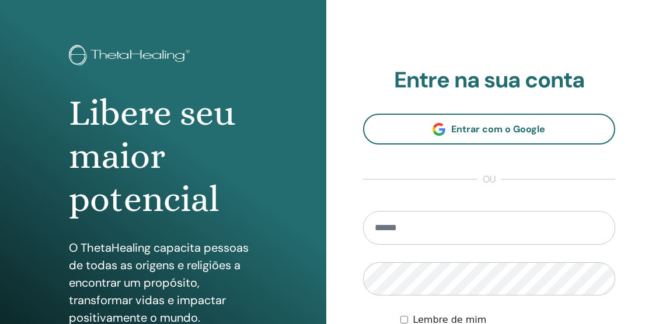 This screenshot has height=324, width=652. What do you see at coordinates (489, 80) in the screenshot?
I see `font: Entre na sua conta` at bounding box center [489, 80].